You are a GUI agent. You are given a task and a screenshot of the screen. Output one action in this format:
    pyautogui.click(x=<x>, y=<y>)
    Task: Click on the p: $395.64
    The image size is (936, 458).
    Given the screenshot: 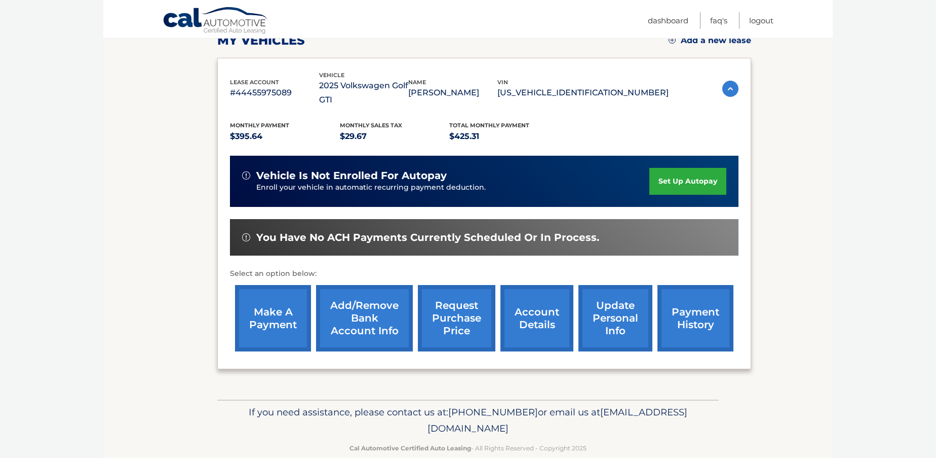 What is the action you would take?
    pyautogui.click(x=285, y=136)
    